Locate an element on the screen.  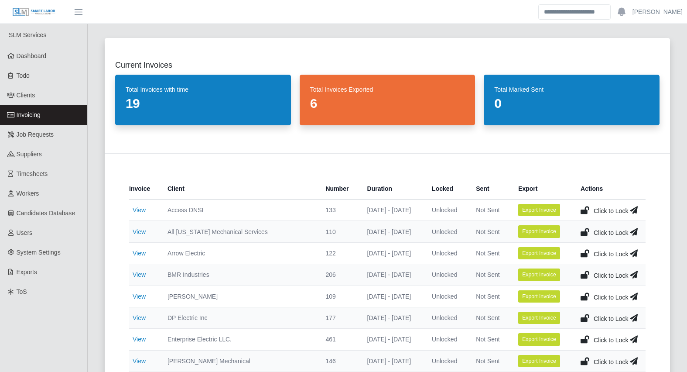
td: 206 is located at coordinates (339, 274).